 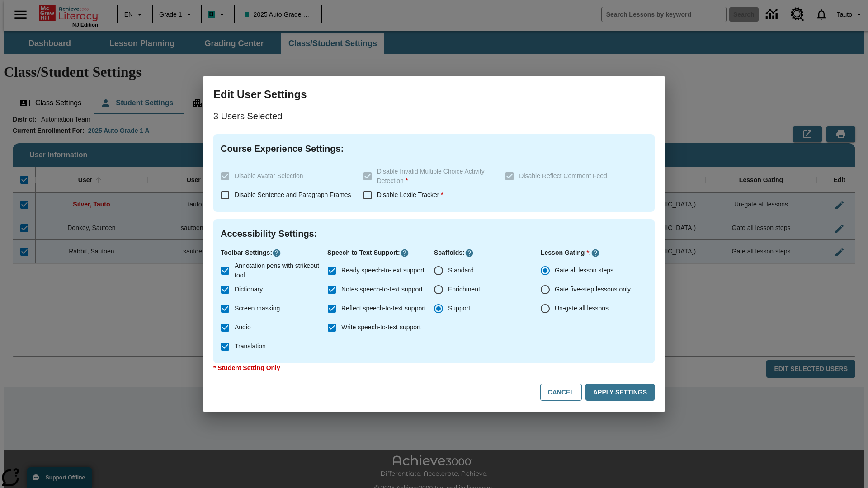 I want to click on span: Standard, so click(x=460, y=270).